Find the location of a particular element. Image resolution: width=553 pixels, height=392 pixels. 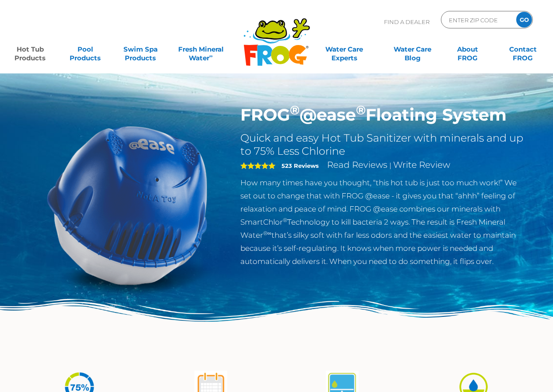

a: Hot TubProducts is located at coordinates (30, 49).